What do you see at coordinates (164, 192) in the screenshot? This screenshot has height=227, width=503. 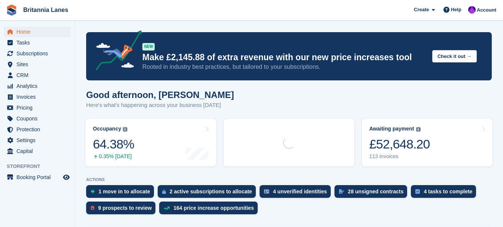 I see `img: active_subscription_to_allocate_icon-d502201f5373d7db506a760aba3b589e785aa758c864c3986d89f69b8ff3...` at bounding box center [164, 192].